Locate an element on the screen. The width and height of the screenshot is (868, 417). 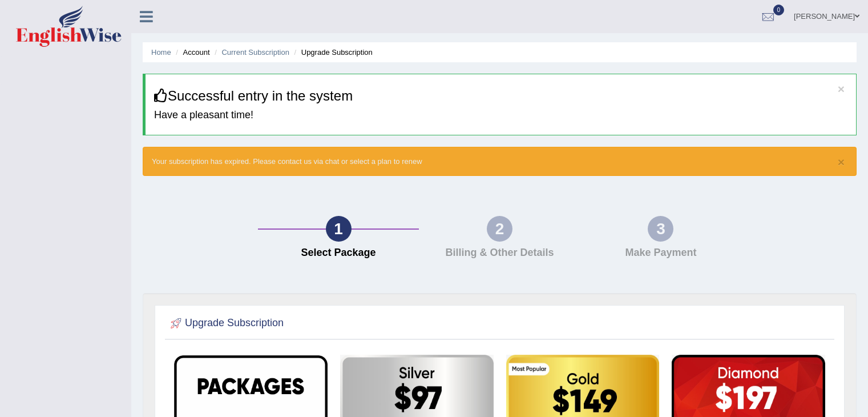
div: 1 is located at coordinates (338, 228).